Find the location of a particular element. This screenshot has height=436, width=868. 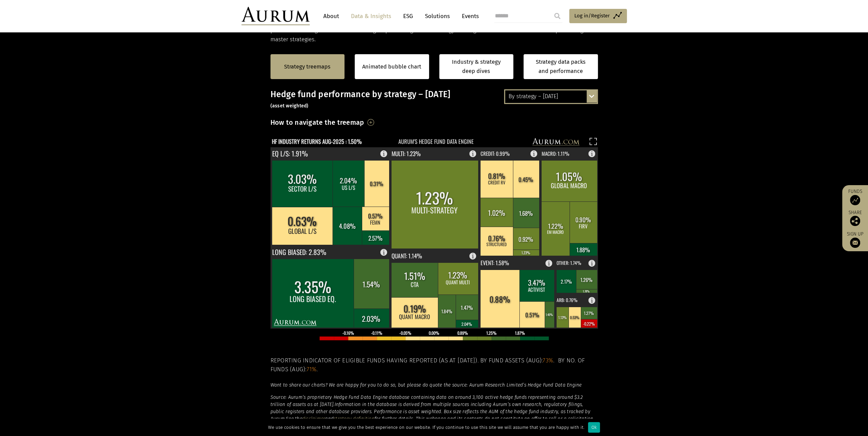

div: Ok is located at coordinates (594, 427).